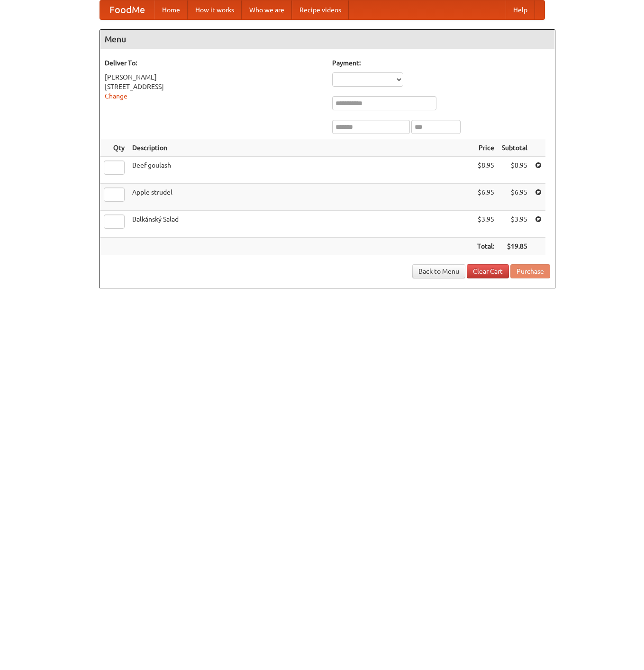 The height and width of the screenshot is (670, 644). I want to click on a: Change, so click(116, 96).